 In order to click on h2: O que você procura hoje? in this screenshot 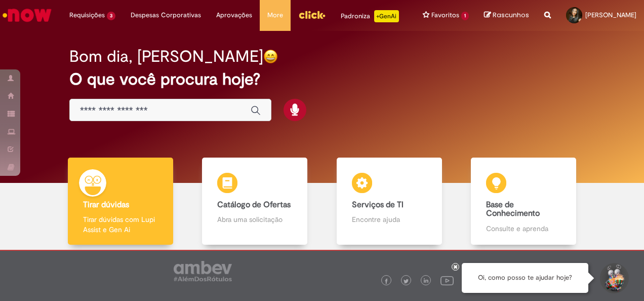, I will do `click(322, 79)`.